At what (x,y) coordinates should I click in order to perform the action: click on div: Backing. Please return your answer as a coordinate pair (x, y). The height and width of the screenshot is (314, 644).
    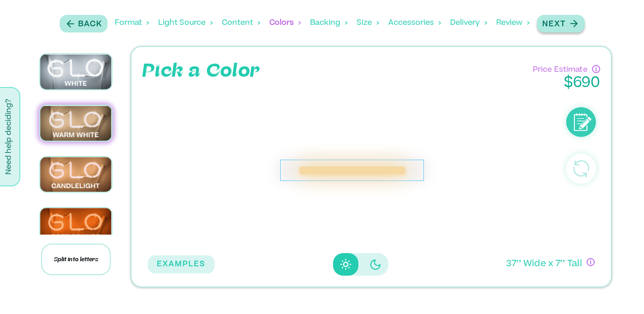
    Looking at the image, I should click on (329, 23).